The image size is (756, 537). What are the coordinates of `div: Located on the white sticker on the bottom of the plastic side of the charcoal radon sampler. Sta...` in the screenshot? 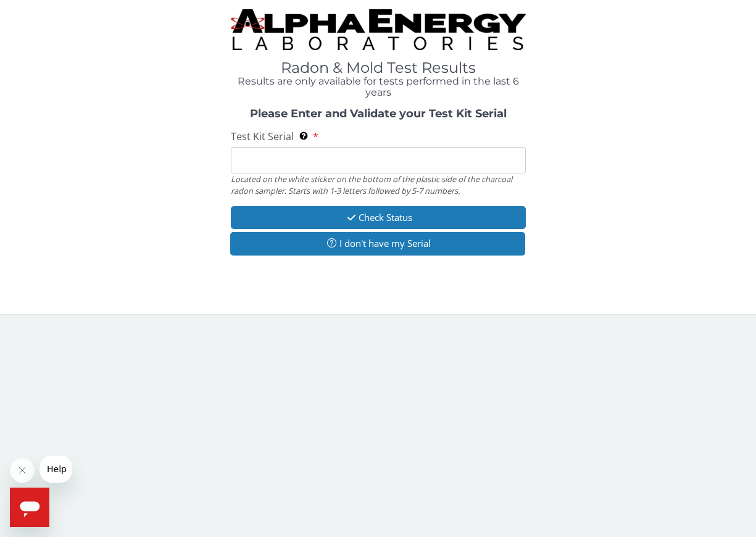 It's located at (378, 185).